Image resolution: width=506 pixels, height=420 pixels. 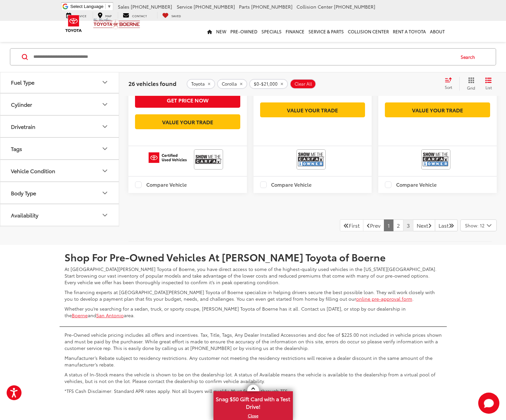 What do you see at coordinates (488, 403) in the screenshot?
I see `button: Toggle Chat Window` at bounding box center [488, 403].